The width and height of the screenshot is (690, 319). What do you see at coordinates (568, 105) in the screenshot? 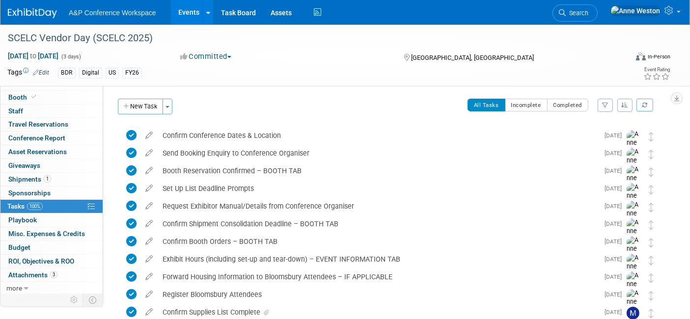
I see `button: Completed` at bounding box center [568, 105].